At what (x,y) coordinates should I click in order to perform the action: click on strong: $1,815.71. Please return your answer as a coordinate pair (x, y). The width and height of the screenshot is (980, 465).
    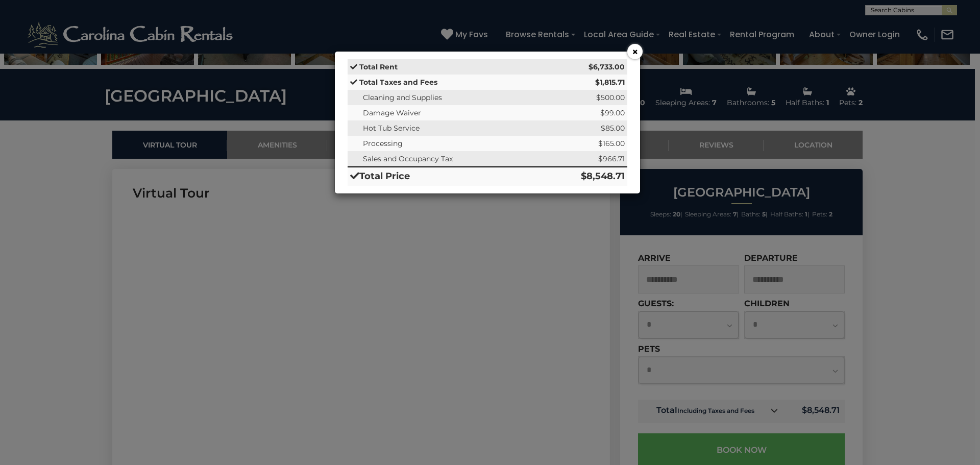
    Looking at the image, I should click on (610, 82).